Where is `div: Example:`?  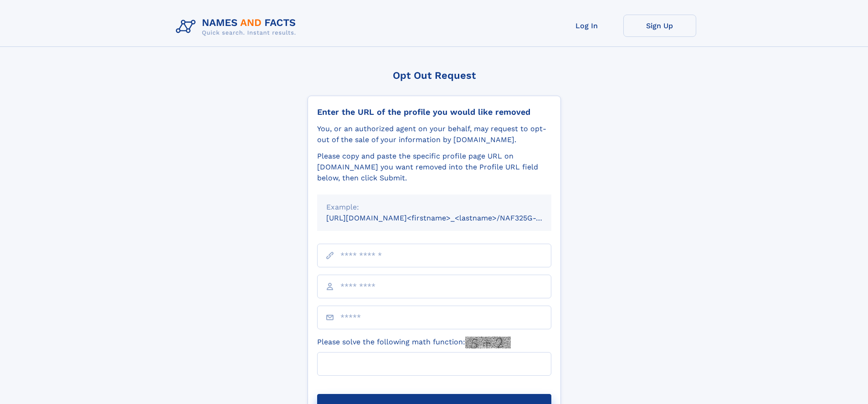 div: Example: is located at coordinates (434, 207).